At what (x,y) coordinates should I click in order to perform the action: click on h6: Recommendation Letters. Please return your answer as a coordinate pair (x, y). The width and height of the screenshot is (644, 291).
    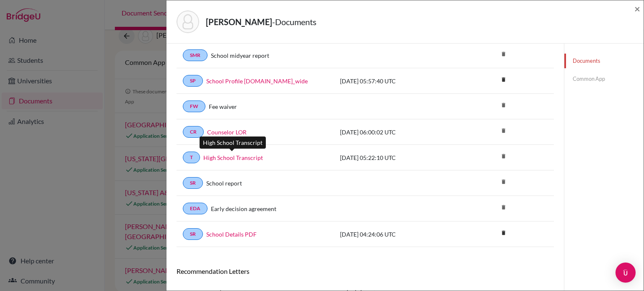
    Looking at the image, I should click on (365, 271).